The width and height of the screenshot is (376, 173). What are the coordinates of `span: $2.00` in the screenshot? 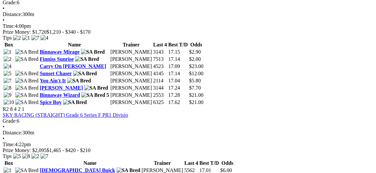 It's located at (195, 59).